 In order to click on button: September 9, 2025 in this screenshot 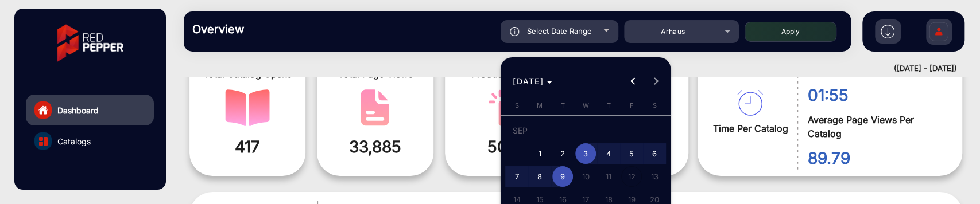, I will do `click(562, 177)`.